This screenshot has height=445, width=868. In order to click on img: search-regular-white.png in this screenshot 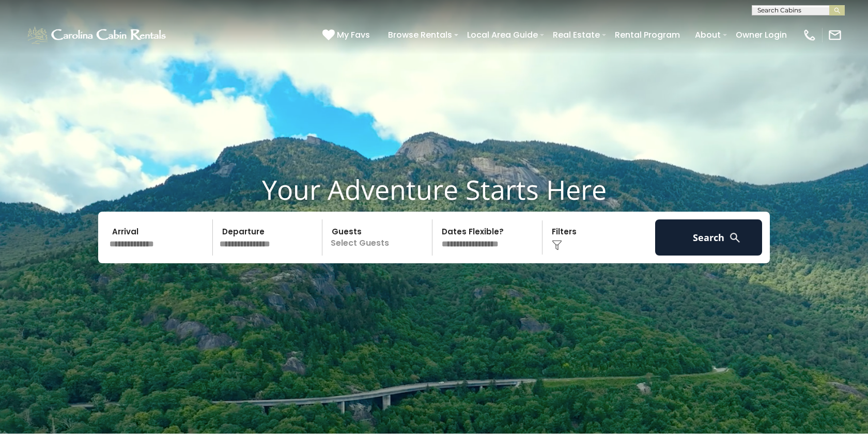, I will do `click(735, 237)`.